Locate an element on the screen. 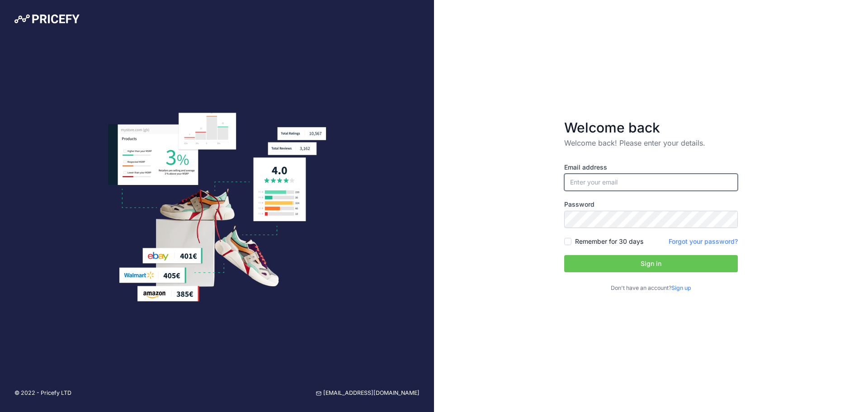 This screenshot has height=412, width=868. img: Pricefy is located at coordinates (47, 19).